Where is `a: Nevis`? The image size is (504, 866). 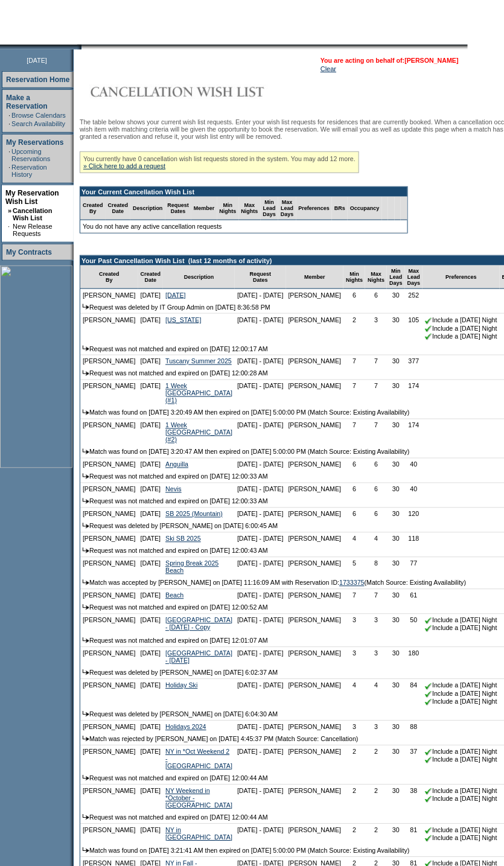 a: Nevis is located at coordinates (173, 489).